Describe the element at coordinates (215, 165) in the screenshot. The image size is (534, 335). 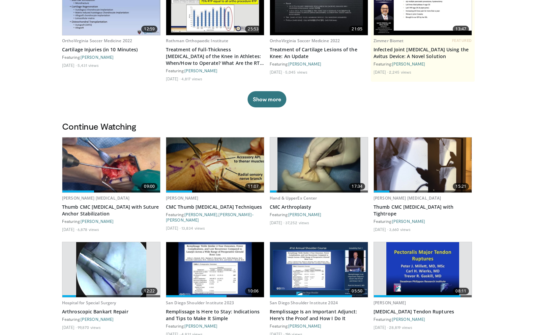
I see `a: 11:07` at that location.